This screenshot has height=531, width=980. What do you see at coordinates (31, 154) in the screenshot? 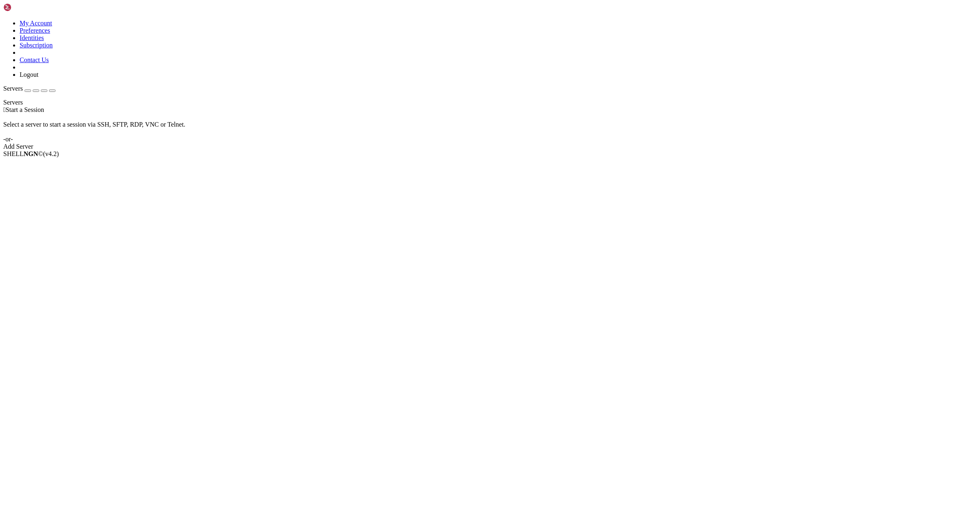
I see `span: SHELL ©` at bounding box center [31, 154].